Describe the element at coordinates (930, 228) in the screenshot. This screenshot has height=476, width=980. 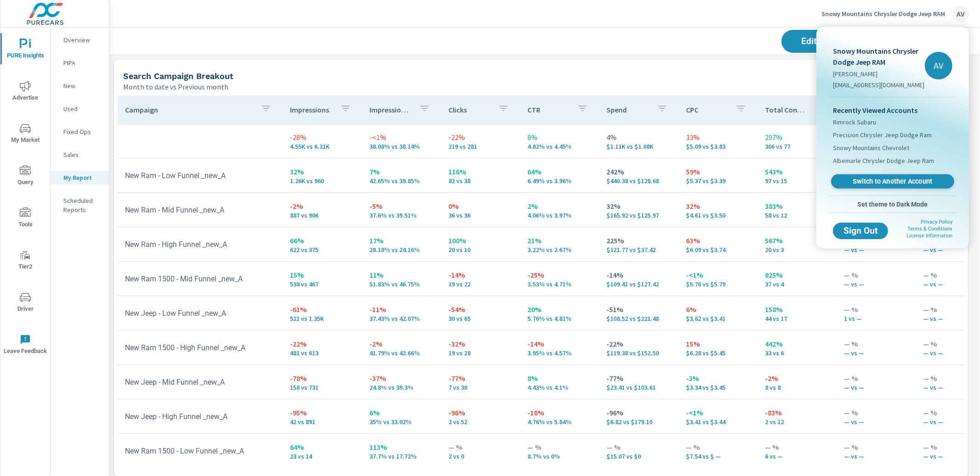
I see `a: Terms & Conditions` at that location.